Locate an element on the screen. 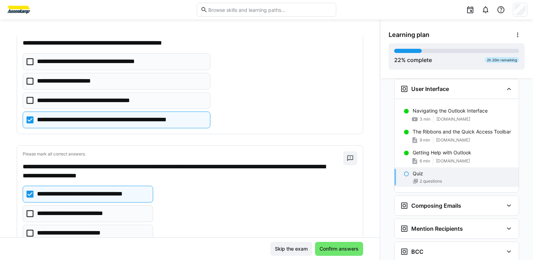 The width and height of the screenshot is (533, 260). p: The Ribbons and the Quick Access Toolbar is located at coordinates (461, 132).